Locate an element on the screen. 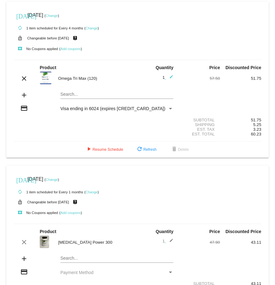 This screenshot has height=285, width=275. mat-icon: refresh is located at coordinates (139, 149).